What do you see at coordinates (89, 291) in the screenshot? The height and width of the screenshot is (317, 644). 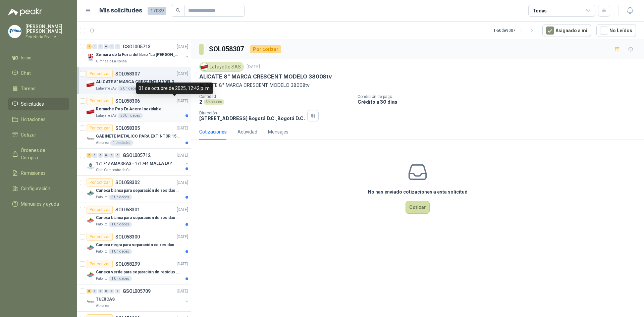 I see `div: 3` at bounding box center [89, 291].